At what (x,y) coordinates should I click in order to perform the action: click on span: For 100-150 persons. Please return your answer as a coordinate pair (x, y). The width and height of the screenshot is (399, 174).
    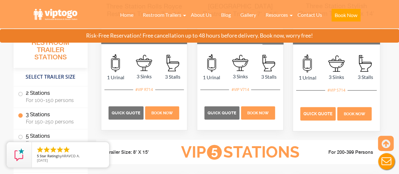
    Looking at the image, I should click on (53, 100).